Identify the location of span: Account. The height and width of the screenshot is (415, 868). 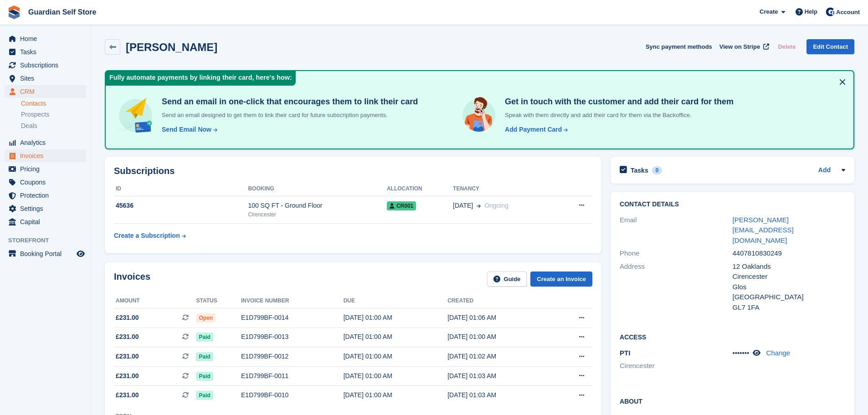
(848, 12).